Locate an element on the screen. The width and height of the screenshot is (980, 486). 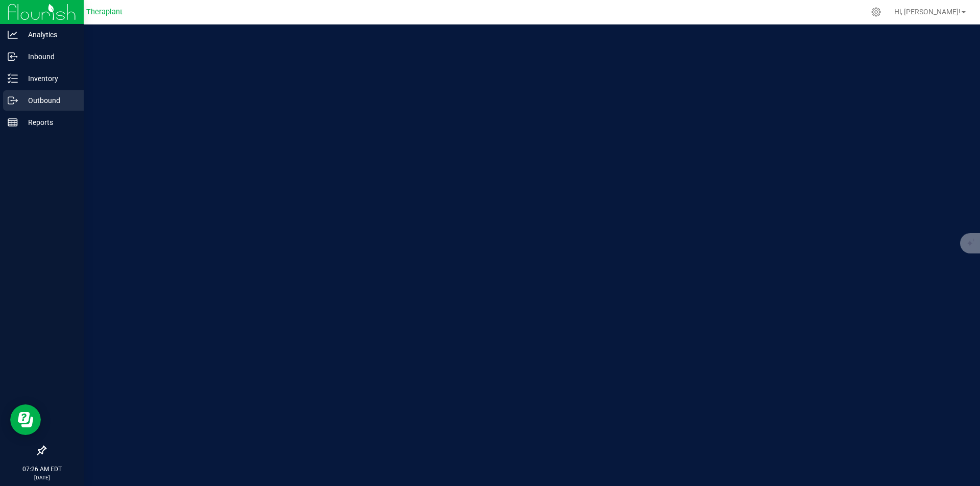
div: Manage settings is located at coordinates (876, 12).